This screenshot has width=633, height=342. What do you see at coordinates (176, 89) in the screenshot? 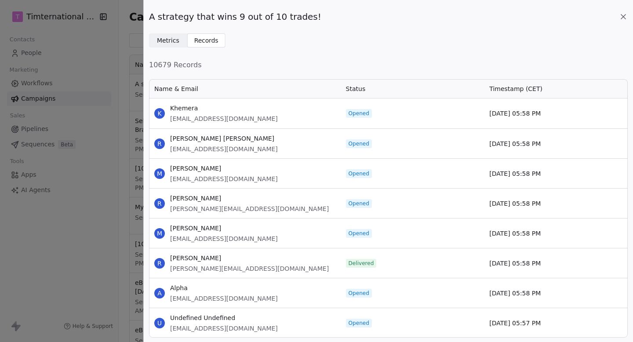
I see `span: Name & Email` at bounding box center [176, 89].